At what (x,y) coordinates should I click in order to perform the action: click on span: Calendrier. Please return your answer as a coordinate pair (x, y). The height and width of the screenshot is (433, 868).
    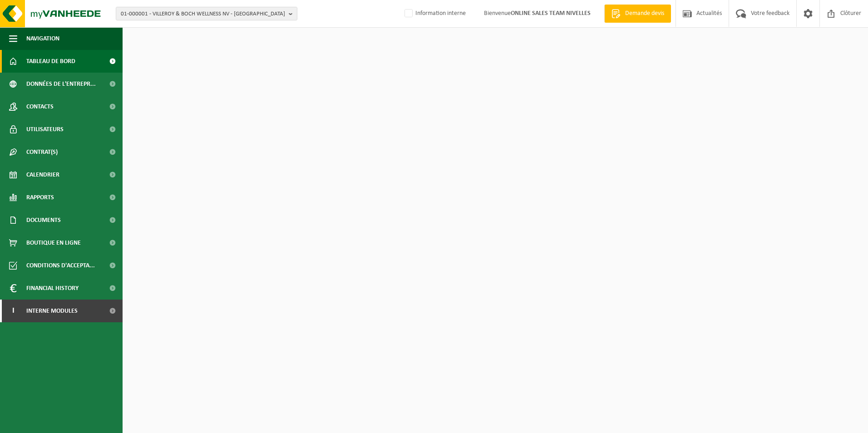
    Looking at the image, I should click on (43, 175).